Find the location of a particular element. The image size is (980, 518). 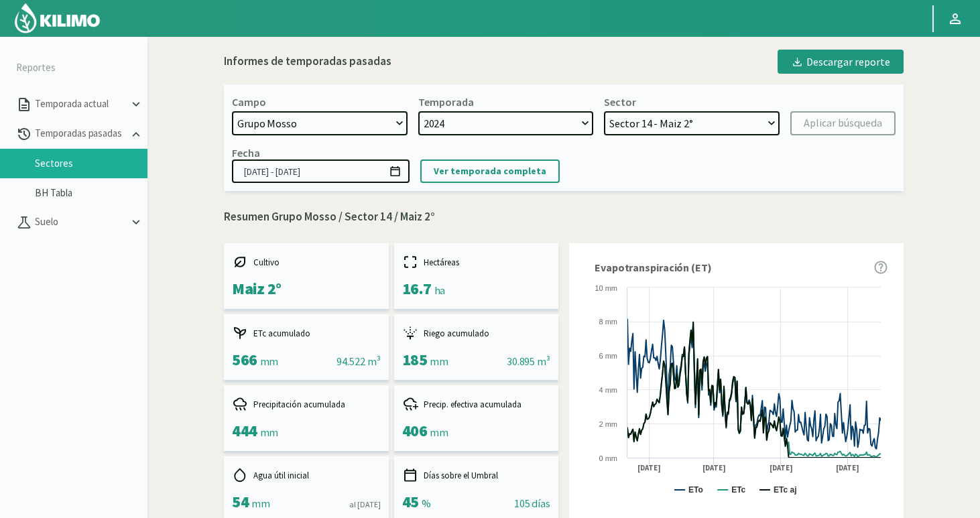

span: 45 is located at coordinates (410, 502).